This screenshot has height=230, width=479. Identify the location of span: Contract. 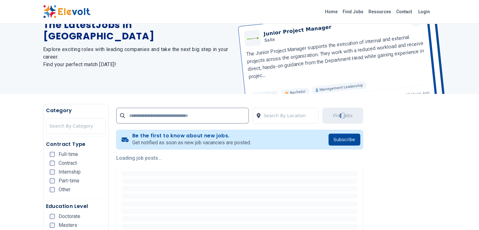
(68, 163).